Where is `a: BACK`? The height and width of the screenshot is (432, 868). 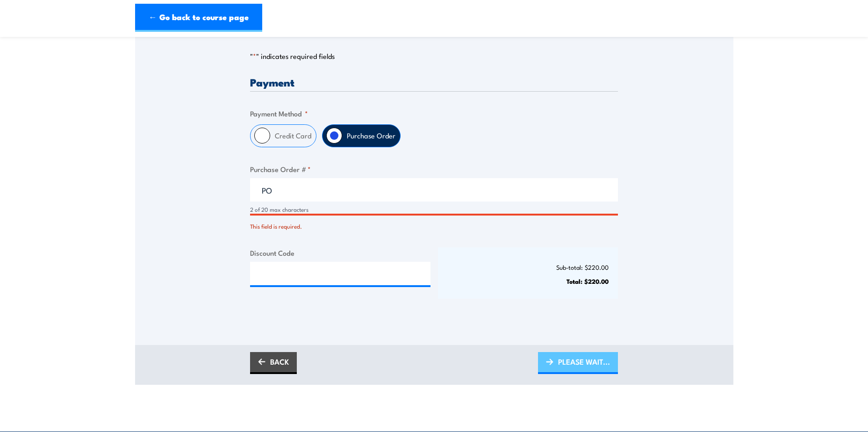
a: BACK is located at coordinates (273, 363).